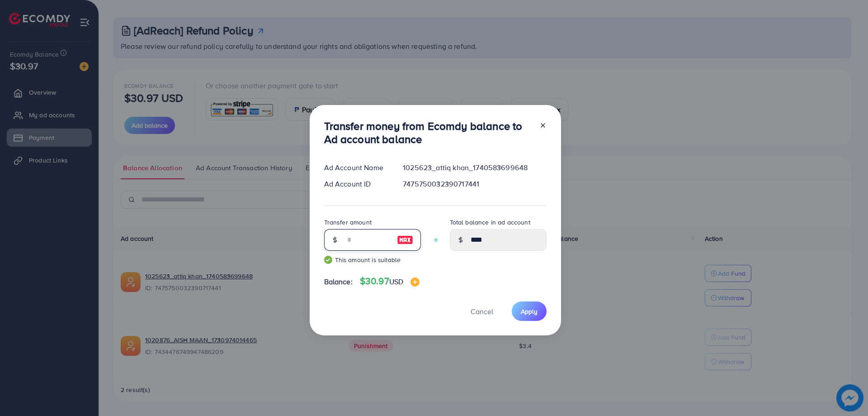 The width and height of the screenshot is (868, 416). Describe the element at coordinates (338, 281) in the screenshot. I see `span: Balance:` at that location.